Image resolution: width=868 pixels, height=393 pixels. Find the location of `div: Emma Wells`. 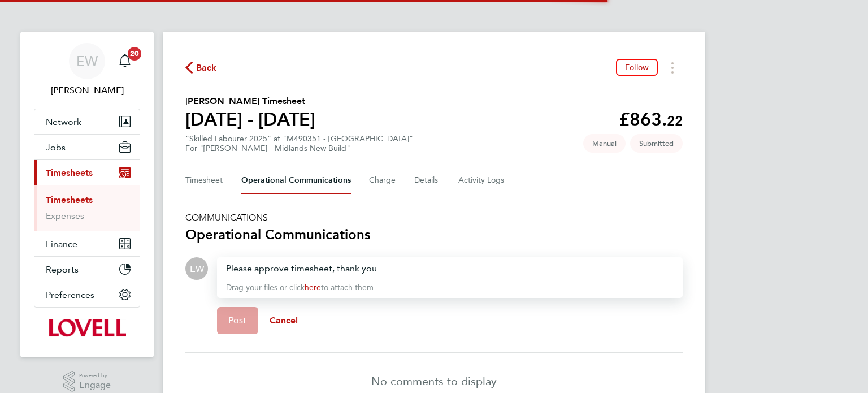

div: Emma Wells is located at coordinates (196, 268).